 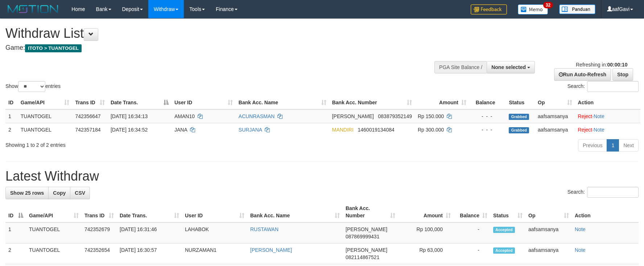 What do you see at coordinates (213, 34) in the screenshot?
I see `h1: Withdraw List` at bounding box center [213, 34].